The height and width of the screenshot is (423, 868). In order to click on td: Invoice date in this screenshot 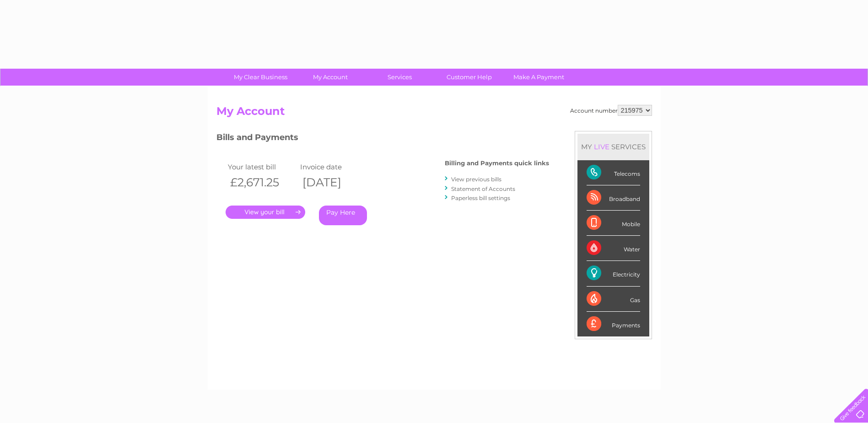, I will do `click(334, 167)`.